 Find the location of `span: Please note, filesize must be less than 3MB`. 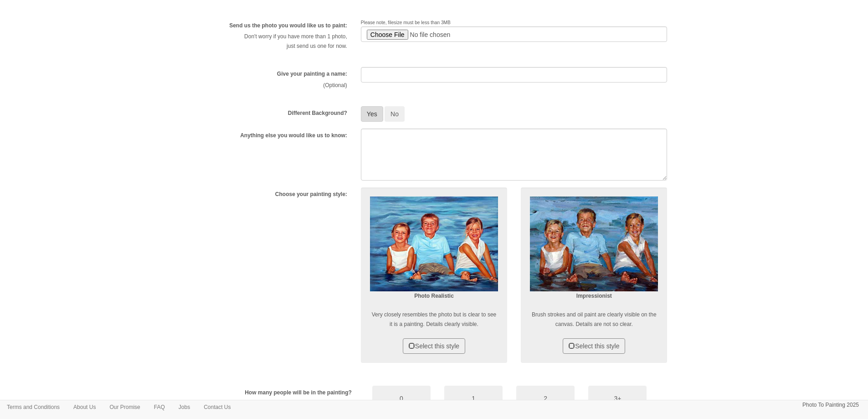

span: Please note, filesize must be less than 3MB is located at coordinates (405, 22).